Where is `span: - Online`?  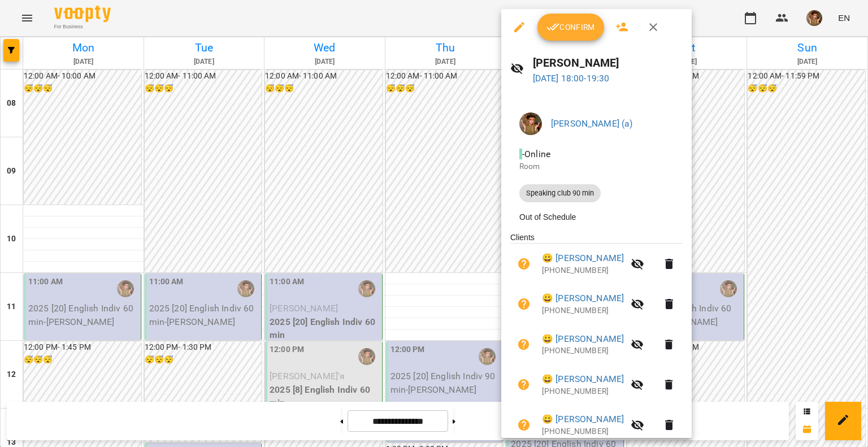 span: - Online is located at coordinates (536, 154).